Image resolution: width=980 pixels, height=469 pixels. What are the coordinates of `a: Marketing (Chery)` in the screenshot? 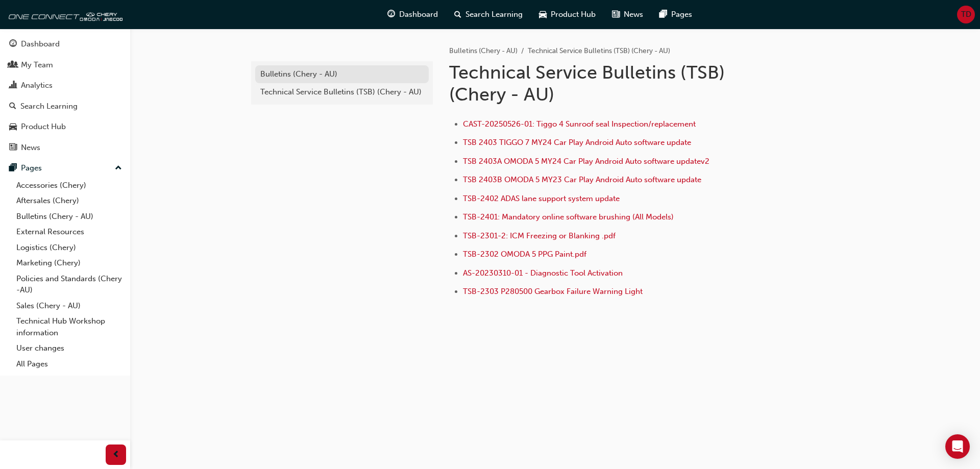 It's located at (69, 263).